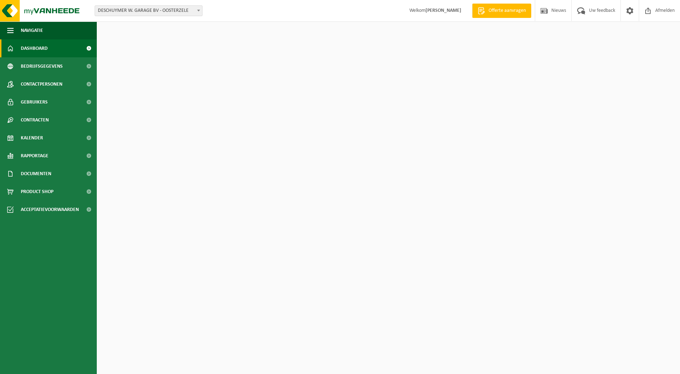  I want to click on span: Navigatie, so click(32, 30).